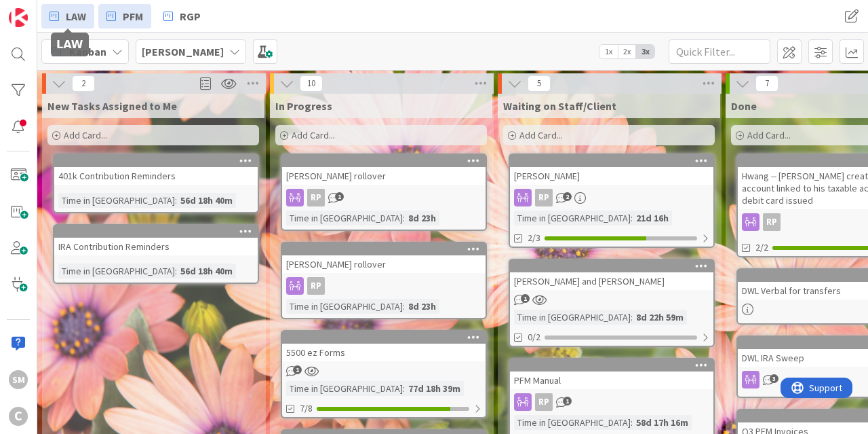 The height and width of the screenshot is (434, 868). I want to click on span: In Progress, so click(304, 106).